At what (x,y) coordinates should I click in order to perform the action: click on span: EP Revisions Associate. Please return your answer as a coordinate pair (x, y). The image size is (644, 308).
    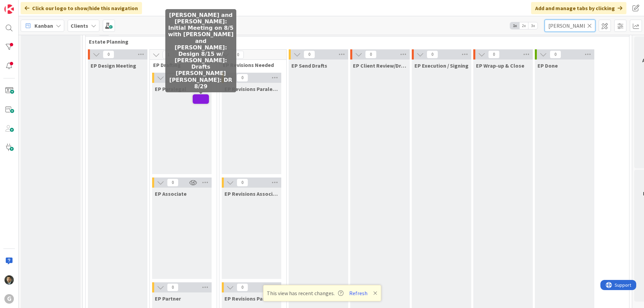
    Looking at the image, I should click on (251, 194).